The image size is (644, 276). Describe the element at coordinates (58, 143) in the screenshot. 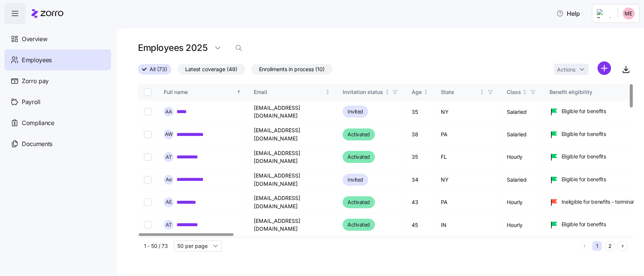

I see `a: Documents` at that location.